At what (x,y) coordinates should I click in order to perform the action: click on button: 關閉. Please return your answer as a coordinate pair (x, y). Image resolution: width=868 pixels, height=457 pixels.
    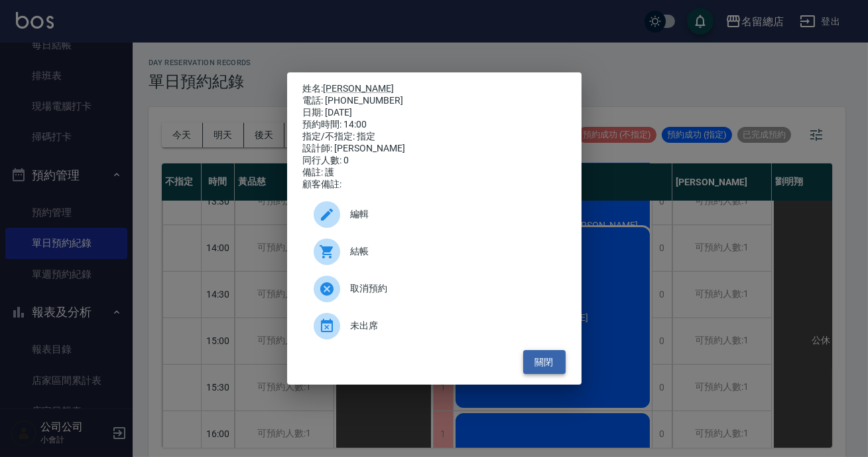
    Looking at the image, I should click on (544, 361).